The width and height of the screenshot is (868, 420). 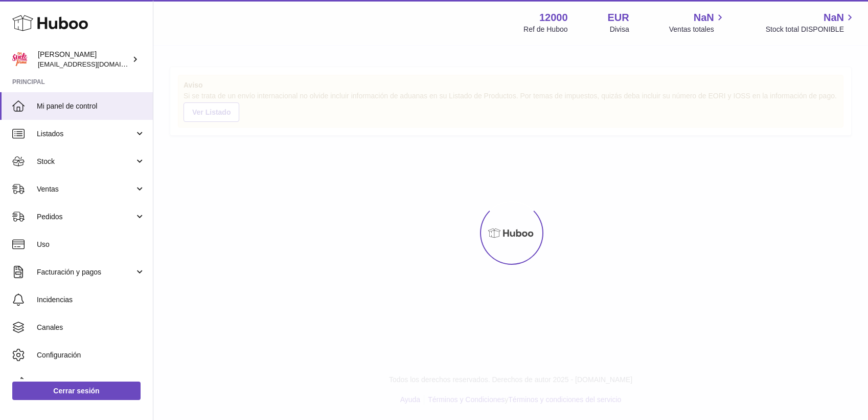 I want to click on span: Incidencias, so click(x=91, y=300).